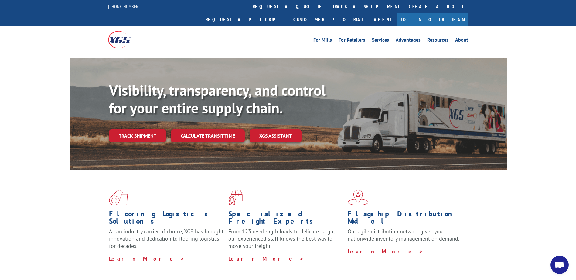 Image resolution: width=576 pixels, height=280 pixels. Describe the element at coordinates (380, 41) in the screenshot. I see `a: Services` at that location.